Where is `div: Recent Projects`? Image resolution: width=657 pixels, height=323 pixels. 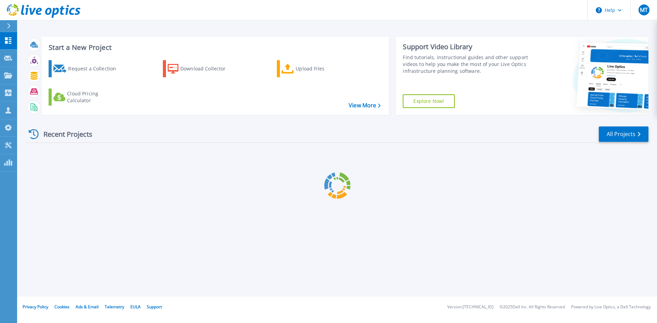
div: Recent Projects is located at coordinates (64, 134).